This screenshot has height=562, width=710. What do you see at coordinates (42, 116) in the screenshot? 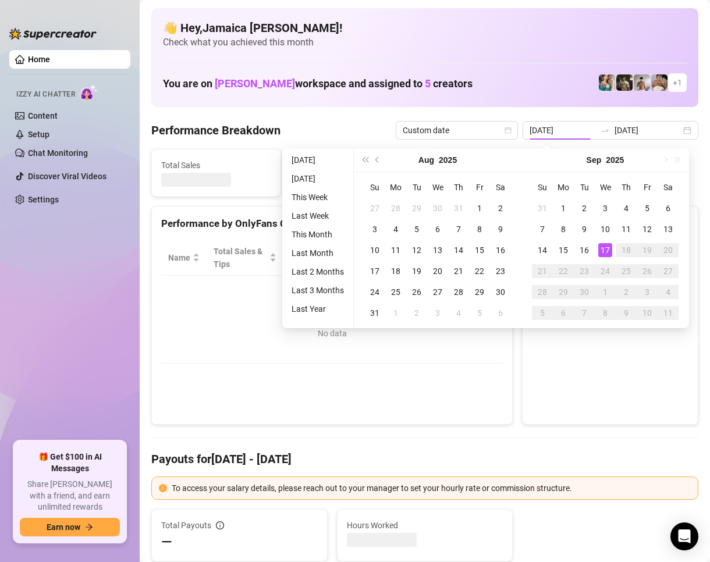
I see `a: Content` at bounding box center [42, 116].